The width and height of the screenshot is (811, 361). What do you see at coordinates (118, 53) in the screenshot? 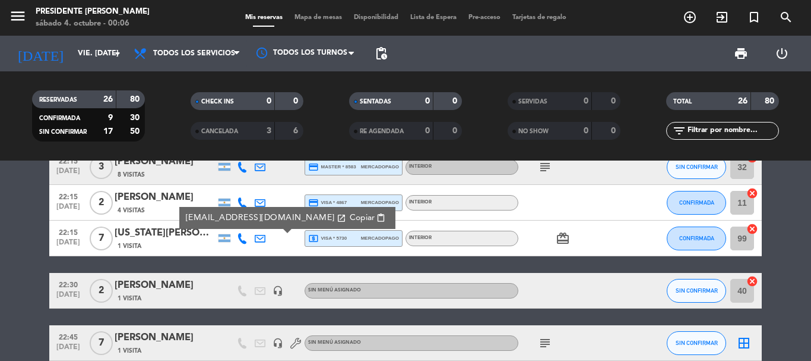
I see `i: arrow_drop_down` at bounding box center [118, 53].